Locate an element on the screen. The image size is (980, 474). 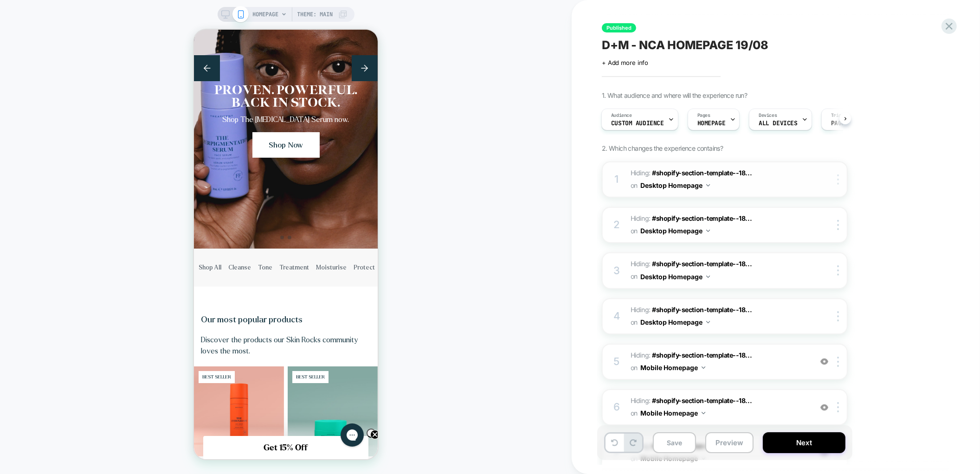
button: Open gorgias live chat is located at coordinates (17, 15).